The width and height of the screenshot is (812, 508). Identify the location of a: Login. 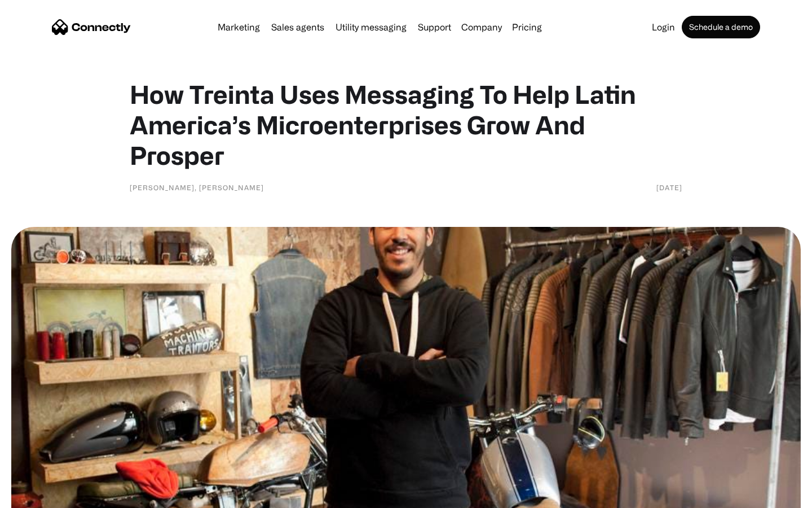
(664, 27).